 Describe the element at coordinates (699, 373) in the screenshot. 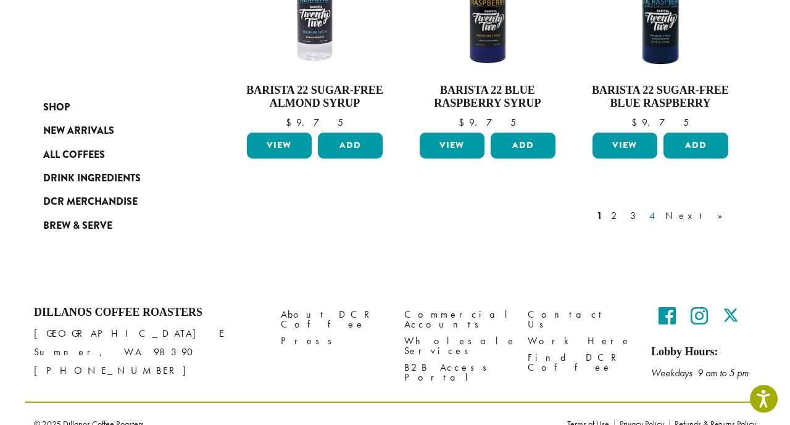

I see `em: Weekdays 9 am to 5 pm` at that location.